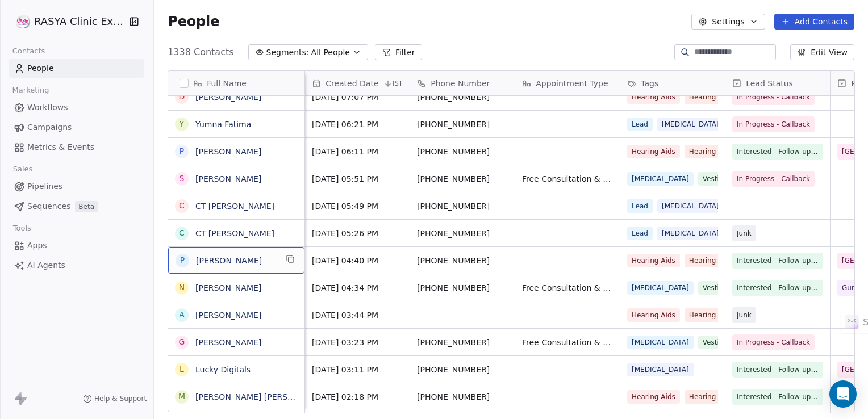  Describe the element at coordinates (182, 206) in the screenshot. I see `div: C` at that location.